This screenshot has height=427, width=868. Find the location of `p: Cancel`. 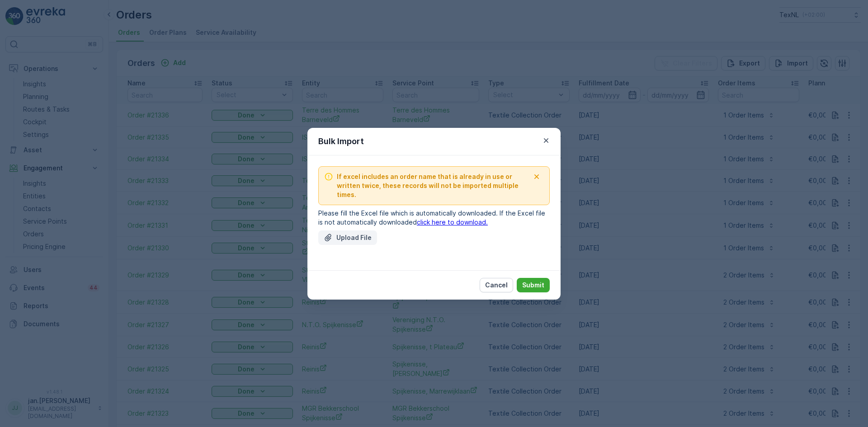

p: Cancel is located at coordinates (497, 285).